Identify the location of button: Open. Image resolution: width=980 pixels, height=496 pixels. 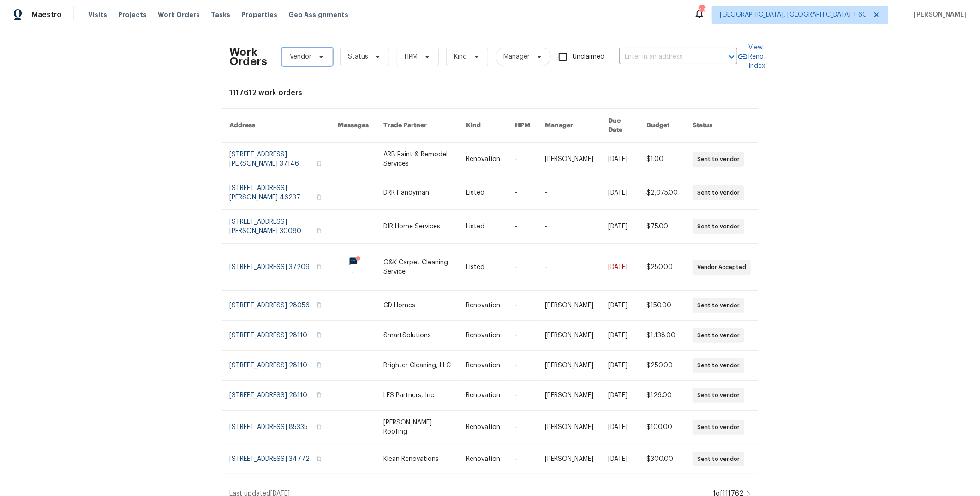
(732, 57).